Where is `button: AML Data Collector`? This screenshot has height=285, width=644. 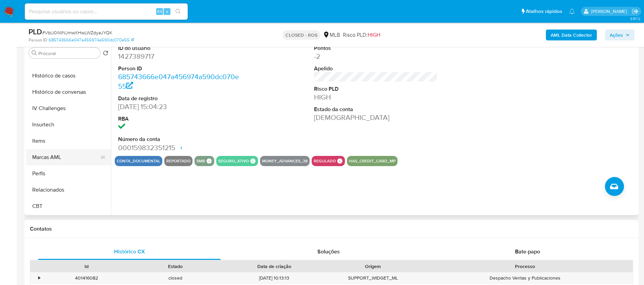
button: AML Data Collector is located at coordinates (572, 35).